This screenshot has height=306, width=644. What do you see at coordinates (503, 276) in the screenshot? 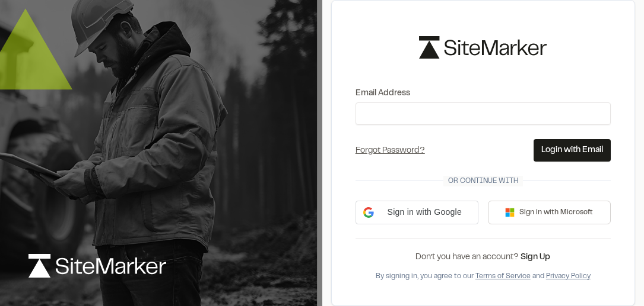
I see `button: Terms of Service` at bounding box center [503, 276].